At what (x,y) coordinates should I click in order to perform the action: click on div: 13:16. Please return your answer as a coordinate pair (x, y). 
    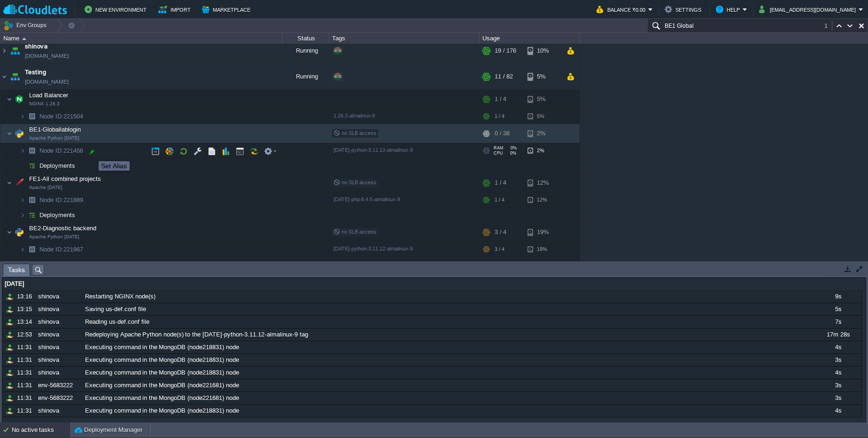
    Looking at the image, I should click on (26, 297).